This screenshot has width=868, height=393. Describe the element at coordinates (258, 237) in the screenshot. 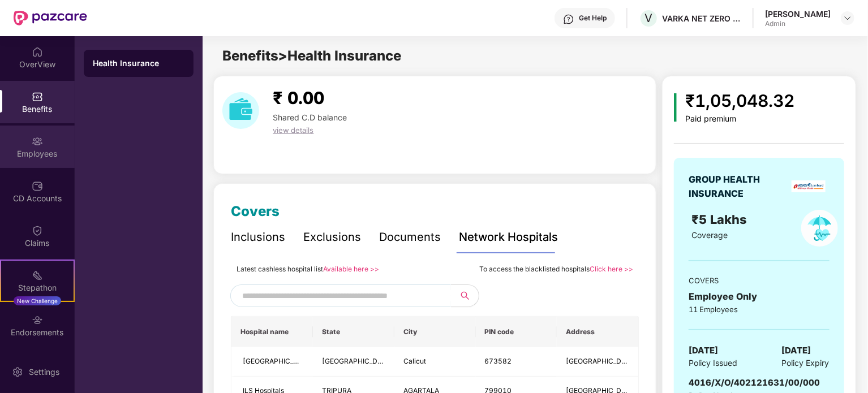

I see `div: Inclusions` at that location.